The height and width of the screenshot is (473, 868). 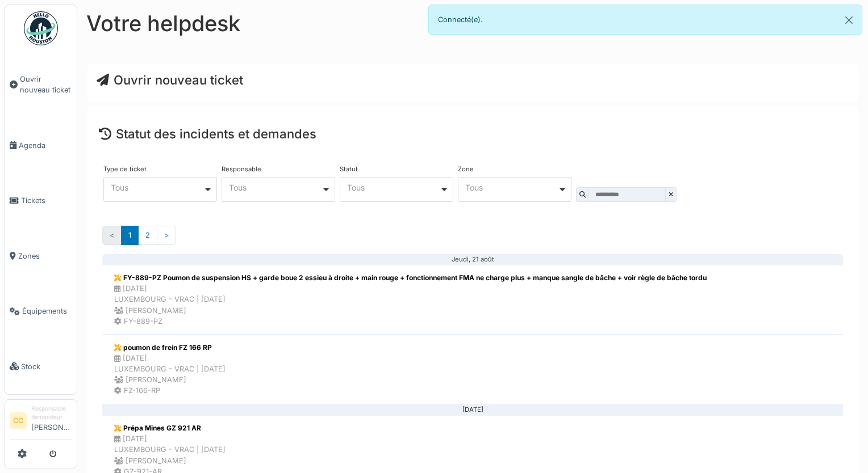 What do you see at coordinates (47, 311) in the screenshot?
I see `span: Équipements` at bounding box center [47, 311].